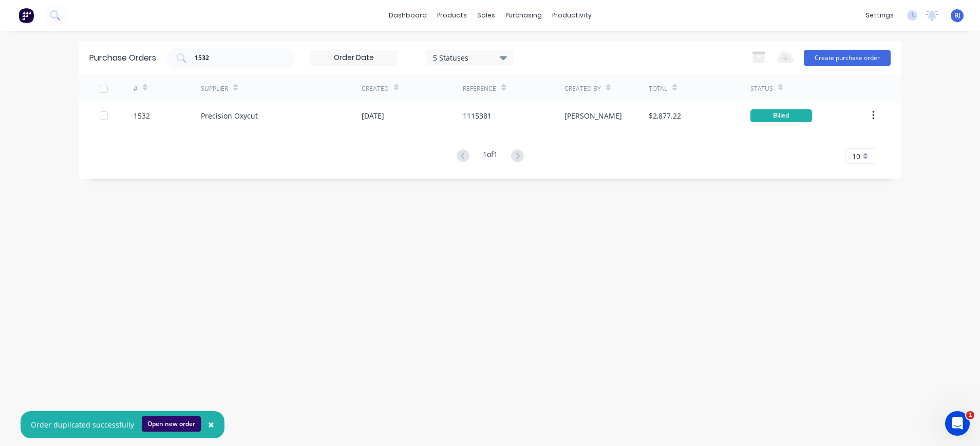  I want to click on span: 10, so click(857, 156).